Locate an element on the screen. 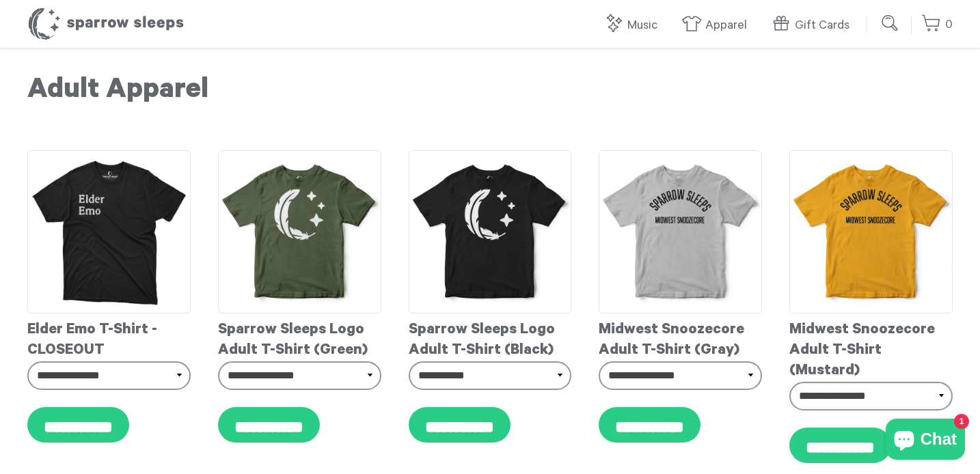  a: Apparel is located at coordinates (718, 26).